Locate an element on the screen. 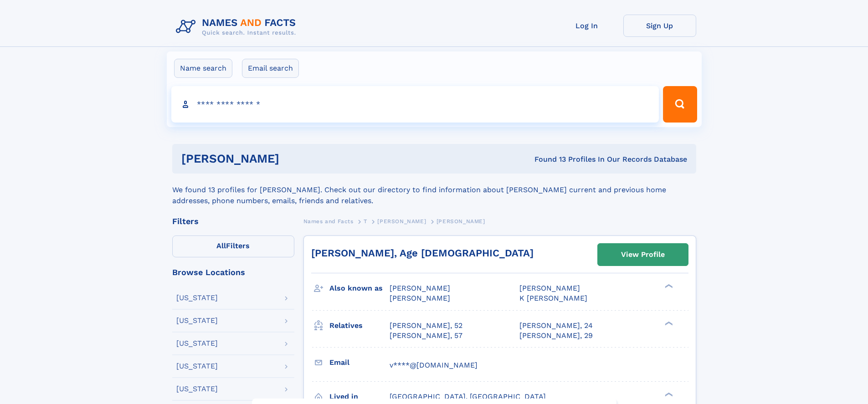 Image resolution: width=868 pixels, height=404 pixels. a: T is located at coordinates (365, 221).